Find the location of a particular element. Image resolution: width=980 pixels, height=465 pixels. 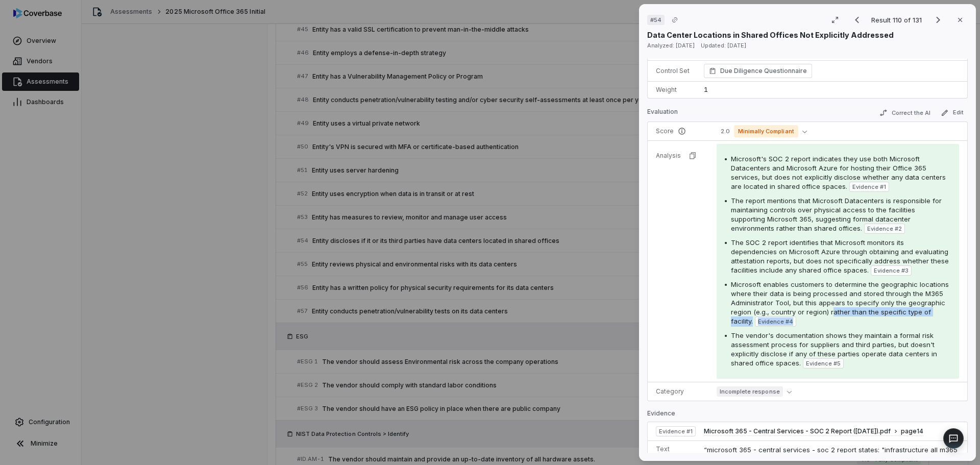

span: The vendor's documentation shows they maintain a formal risk assessment process for suppliers and... is located at coordinates (834, 349).